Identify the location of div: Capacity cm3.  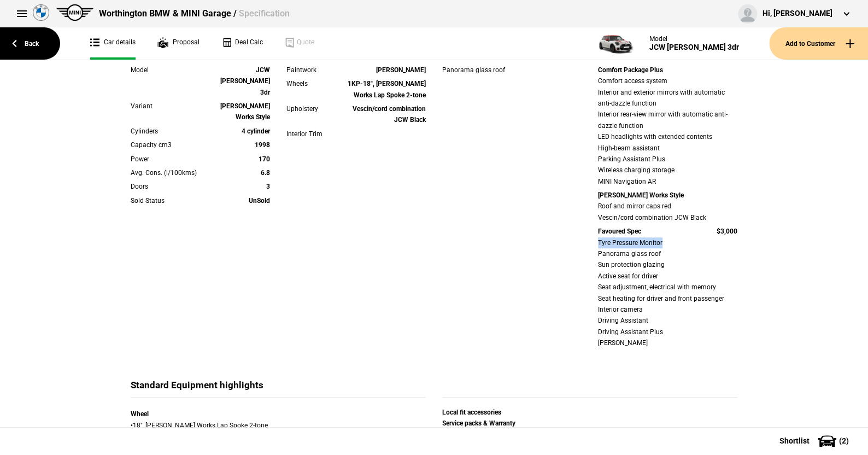
(172, 145).